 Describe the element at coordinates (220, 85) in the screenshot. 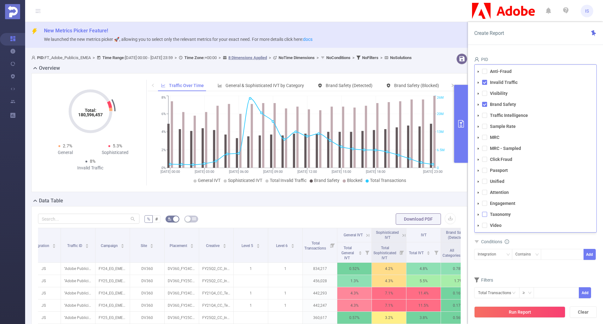

I see `i: icon: bar-chart` at that location.